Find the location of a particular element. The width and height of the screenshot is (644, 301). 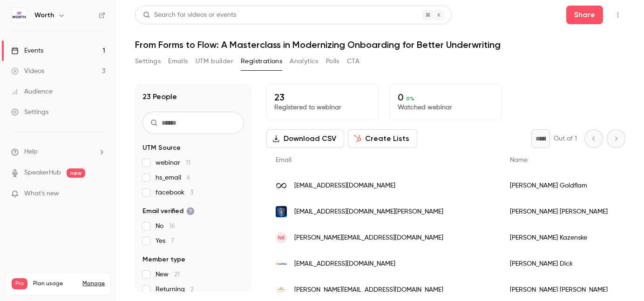

button: CTA is located at coordinates (353, 61).